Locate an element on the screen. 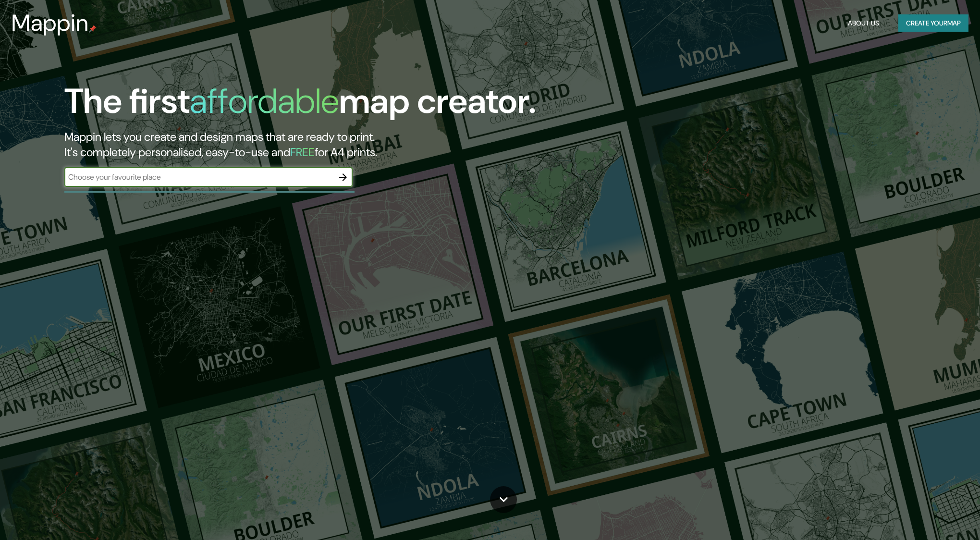 This screenshot has width=980, height=540. input: Choose your favourite place is located at coordinates (199, 177).